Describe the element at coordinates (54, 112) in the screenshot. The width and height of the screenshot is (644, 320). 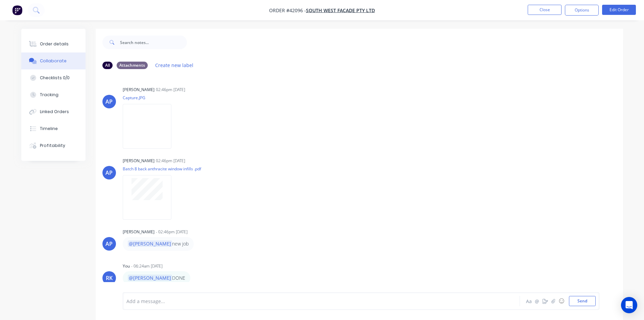
I see `div: Linked Orders` at that location.